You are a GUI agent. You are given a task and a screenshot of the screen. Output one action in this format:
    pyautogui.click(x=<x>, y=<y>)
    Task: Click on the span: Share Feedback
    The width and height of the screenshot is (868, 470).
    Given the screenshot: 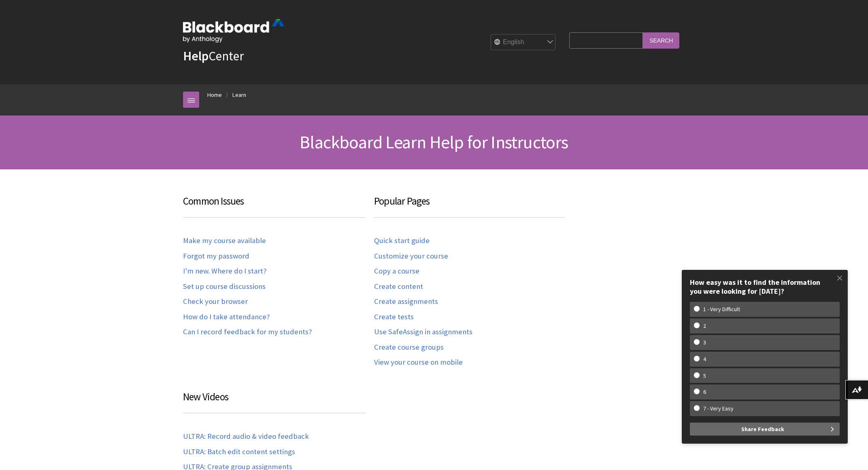 What is the action you would take?
    pyautogui.click(x=763, y=429)
    